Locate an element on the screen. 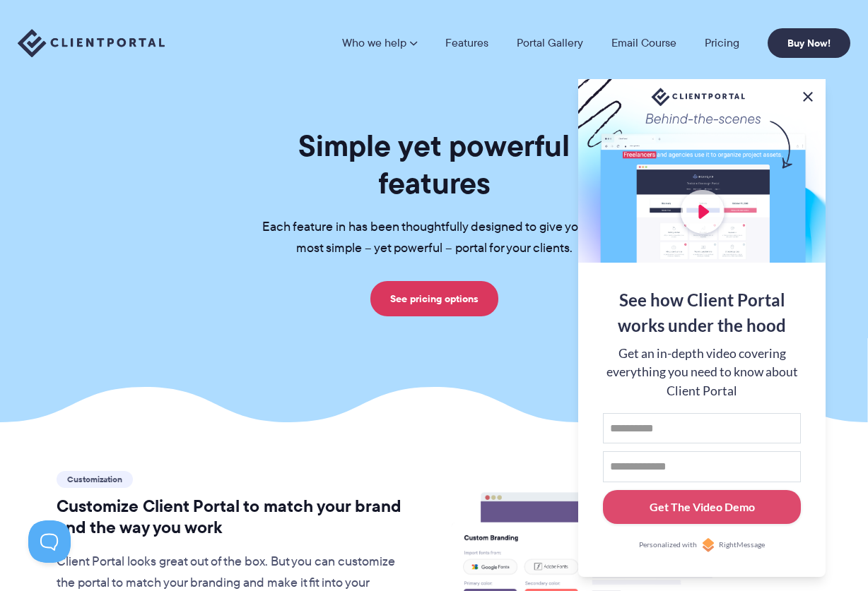 The height and width of the screenshot is (591, 868). a: See pricing options is located at coordinates (434, 299).